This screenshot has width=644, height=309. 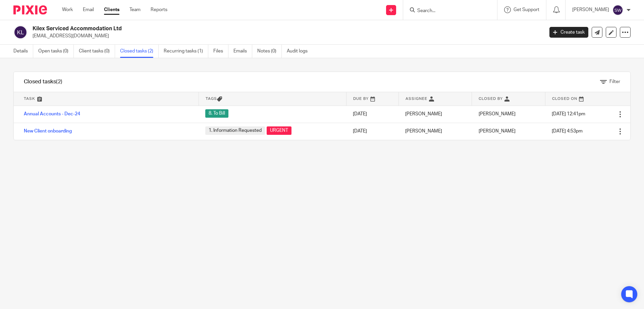 What do you see at coordinates (235, 28) in the screenshot?
I see `h2: Kilex Serviced Accommodation Ltd` at bounding box center [235, 28].